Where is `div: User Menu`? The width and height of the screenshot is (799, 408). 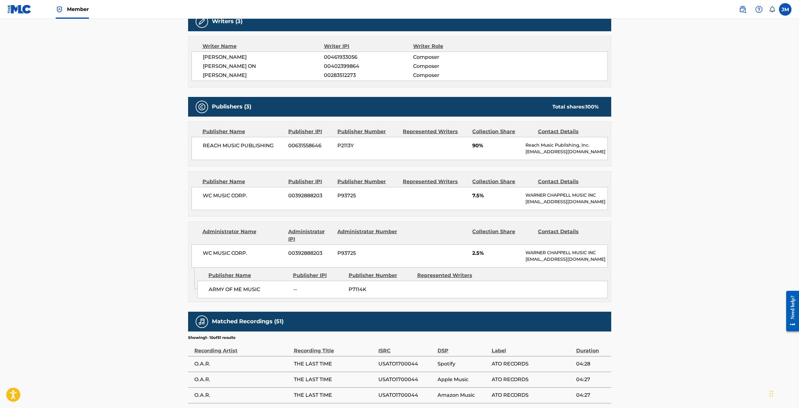
div: User Menu is located at coordinates (785, 9).